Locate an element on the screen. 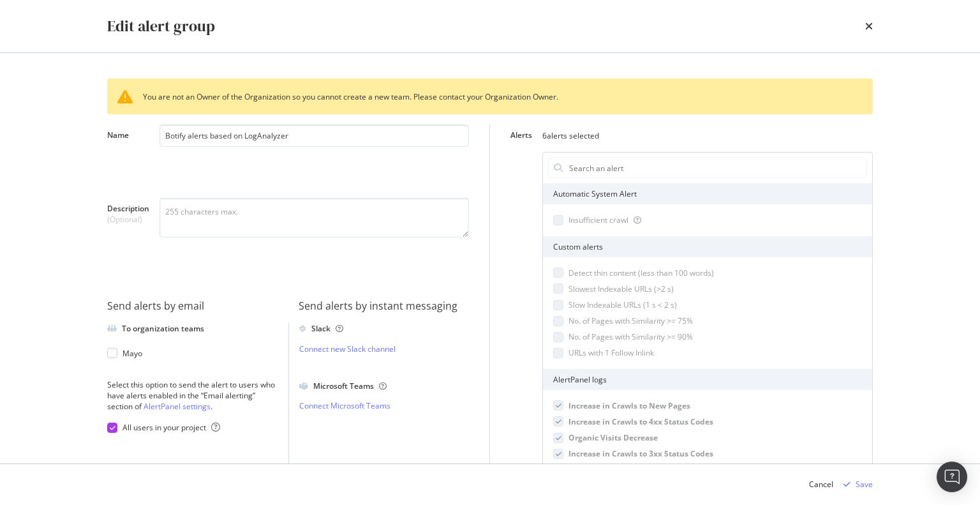  div: Custom alerts is located at coordinates (708, 247).